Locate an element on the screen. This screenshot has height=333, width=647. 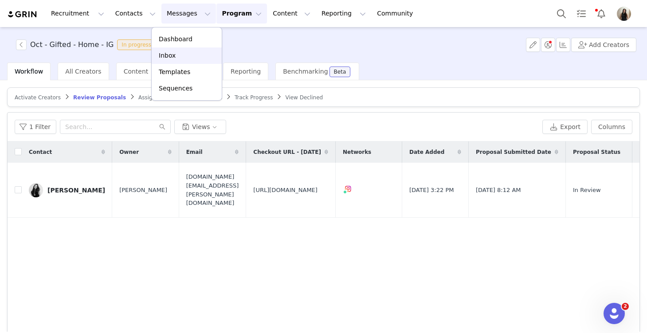
span: Benchmarking is located at coordinates (305, 71).